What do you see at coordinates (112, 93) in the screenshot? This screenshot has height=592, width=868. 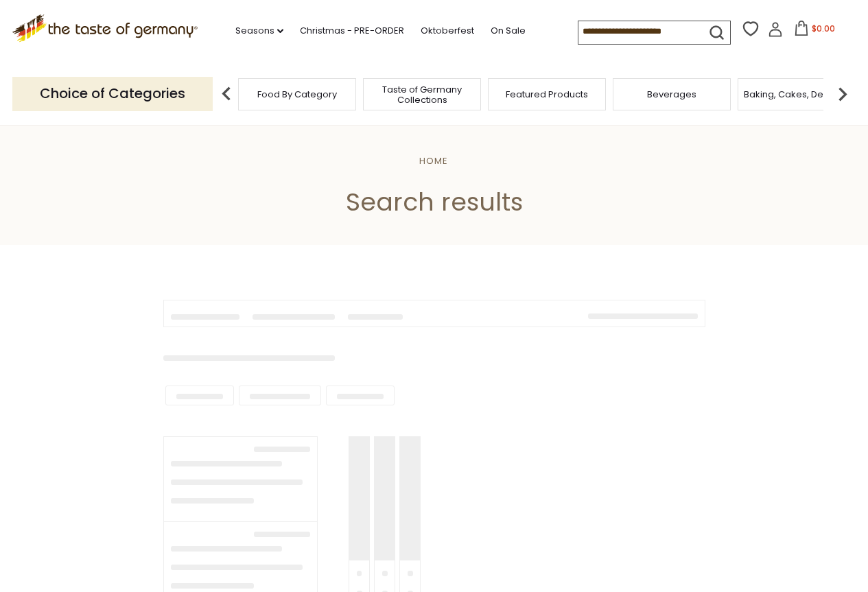 I see `p: Choice of Categories` at bounding box center [112, 93].